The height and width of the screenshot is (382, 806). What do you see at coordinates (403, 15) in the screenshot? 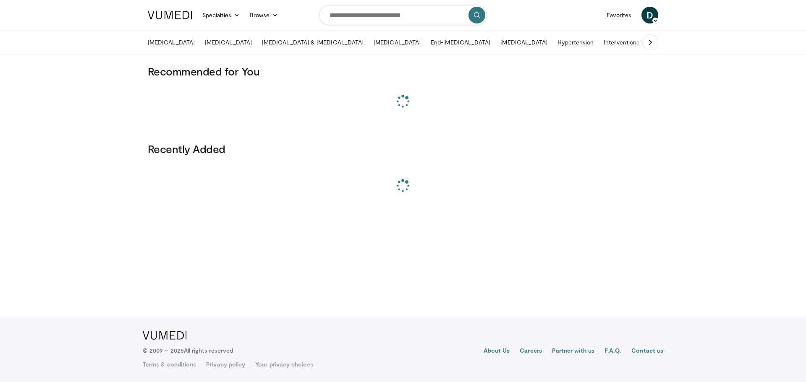
I see `input: Search topics, interventions` at bounding box center [403, 15].